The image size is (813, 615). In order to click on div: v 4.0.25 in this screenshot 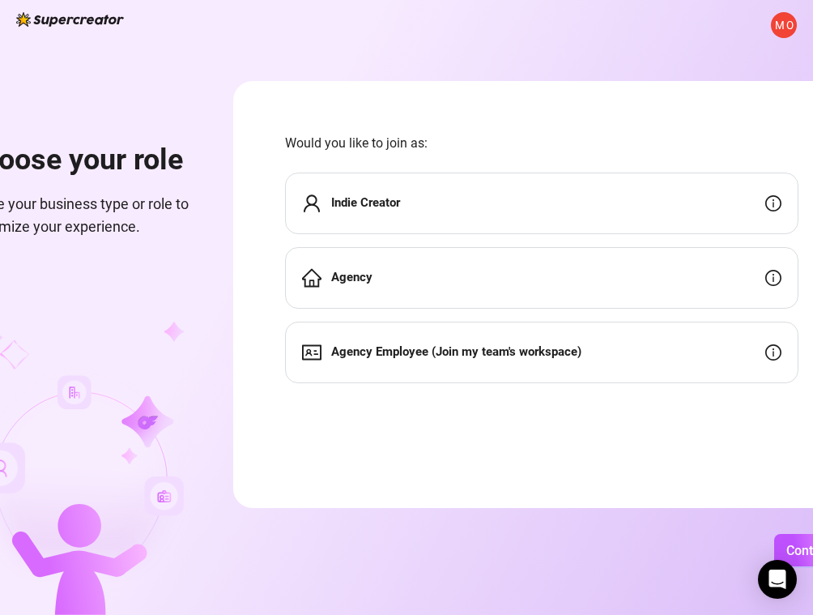, I will do `click(62, 32)`.